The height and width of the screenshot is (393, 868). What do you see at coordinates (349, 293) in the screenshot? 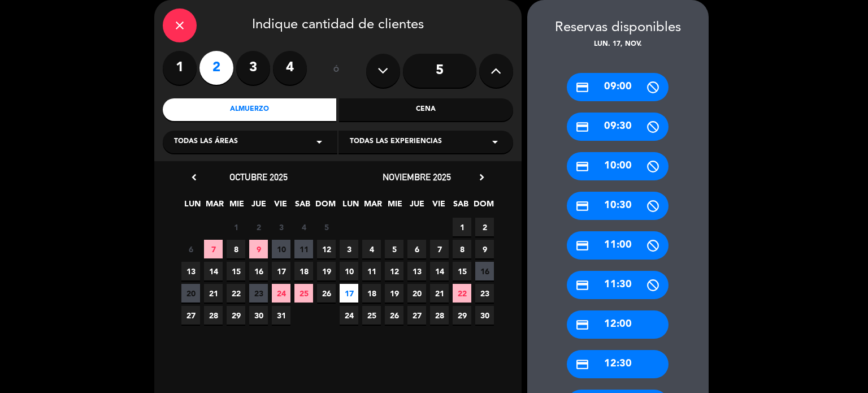
I see `span: 17` at bounding box center [349, 293].